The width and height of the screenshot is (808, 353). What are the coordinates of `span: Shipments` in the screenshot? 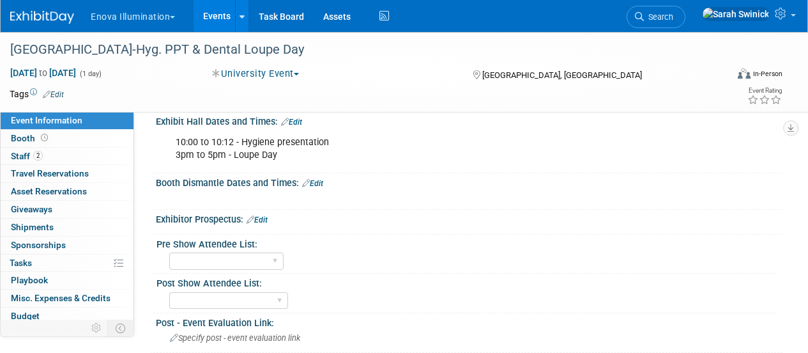 It's located at (32, 227).